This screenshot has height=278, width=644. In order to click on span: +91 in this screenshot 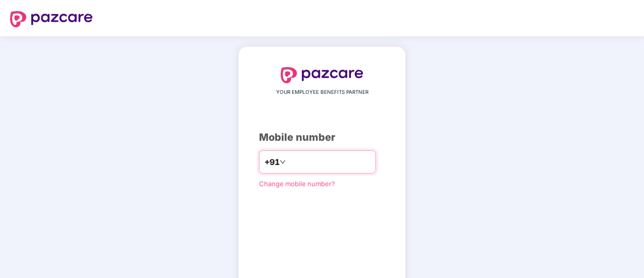, I will do `click(272, 162)`.